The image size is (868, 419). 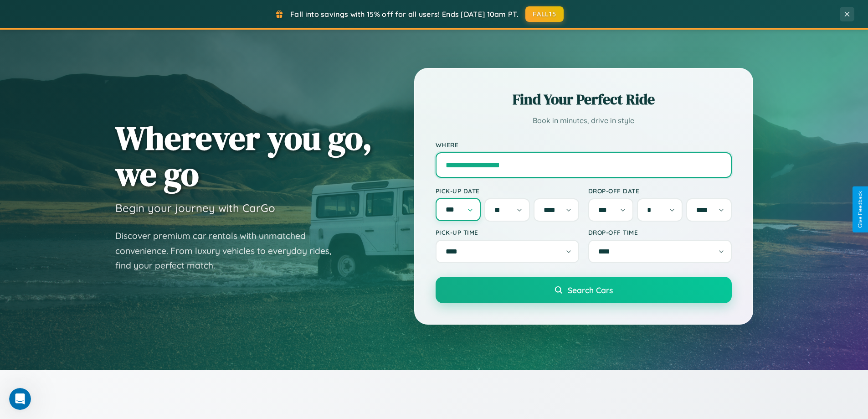 What do you see at coordinates (195, 208) in the screenshot?
I see `h3: Begin your journey with CarGo` at bounding box center [195, 208].